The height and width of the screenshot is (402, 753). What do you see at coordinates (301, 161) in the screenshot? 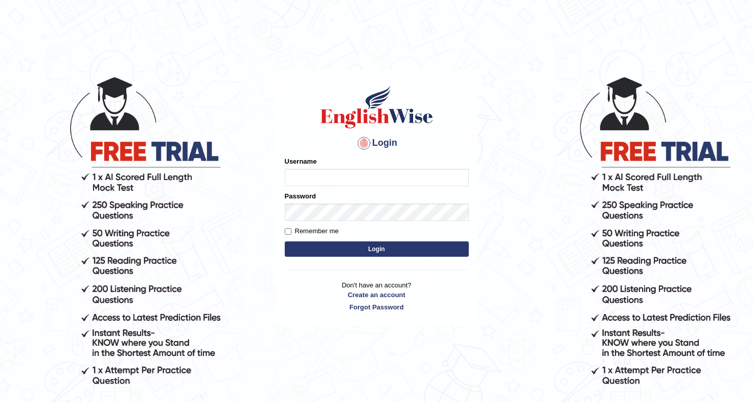
I see `label: Username` at bounding box center [301, 161].